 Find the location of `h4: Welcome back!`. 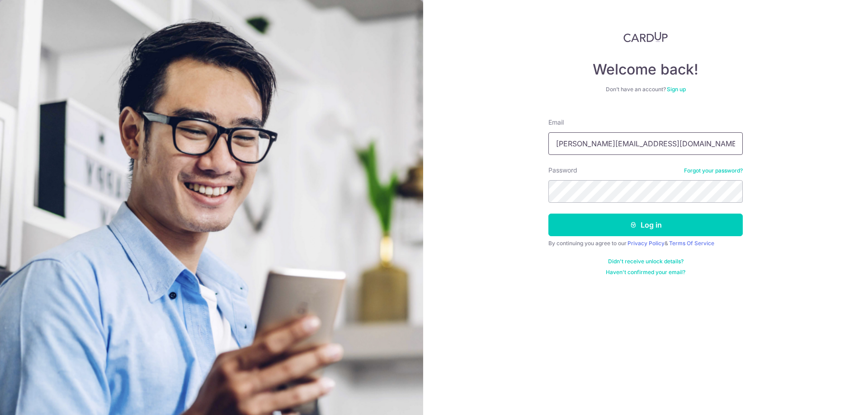

h4: Welcome back! is located at coordinates (646, 70).